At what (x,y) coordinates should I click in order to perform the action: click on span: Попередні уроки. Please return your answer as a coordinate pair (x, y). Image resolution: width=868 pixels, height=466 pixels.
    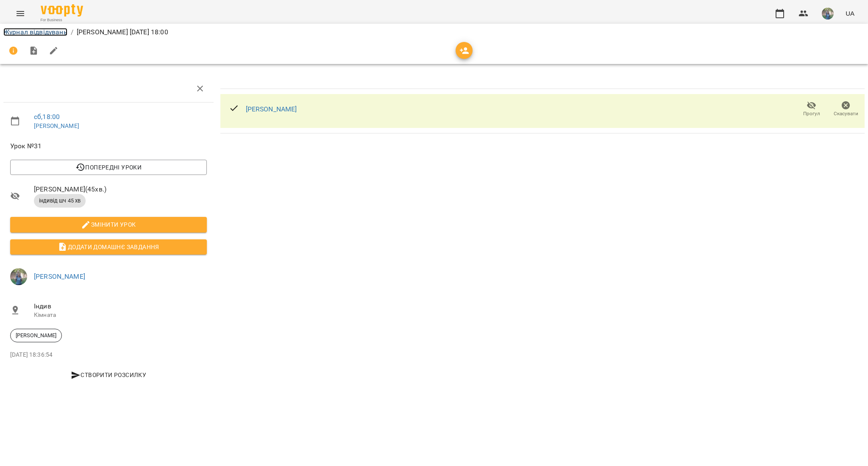
    Looking at the image, I should click on (109, 168).